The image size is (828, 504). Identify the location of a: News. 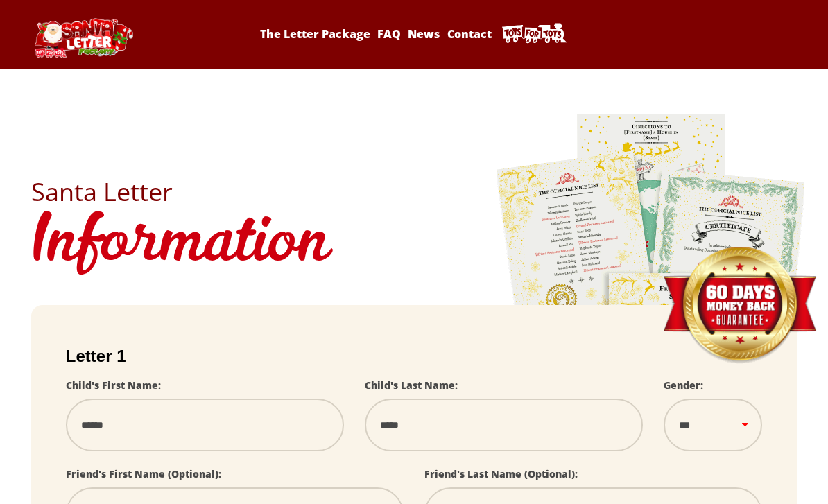
(424, 34).